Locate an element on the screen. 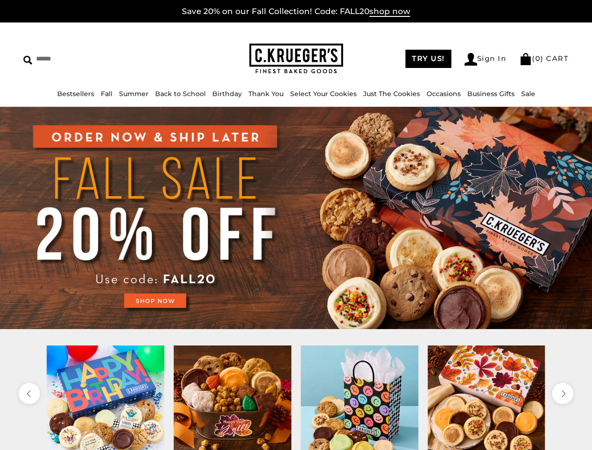 This screenshot has width=592, height=450. a: Back to School is located at coordinates (180, 94).